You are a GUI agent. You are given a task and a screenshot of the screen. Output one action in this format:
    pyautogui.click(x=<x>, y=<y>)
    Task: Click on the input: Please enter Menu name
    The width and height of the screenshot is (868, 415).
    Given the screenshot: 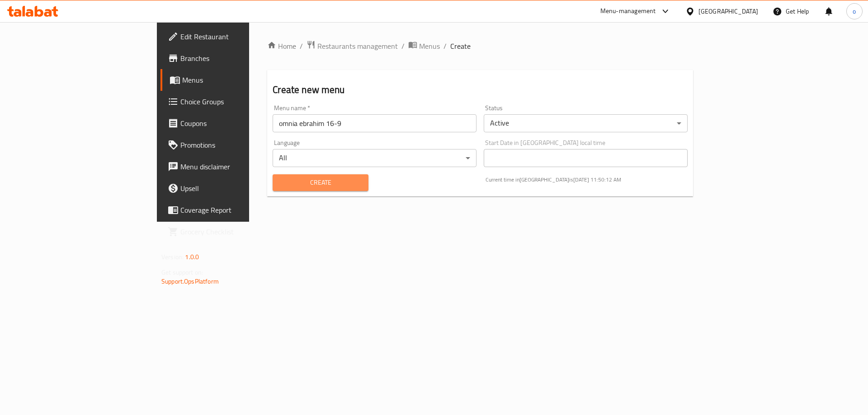 What is the action you would take?
    pyautogui.click(x=374, y=123)
    